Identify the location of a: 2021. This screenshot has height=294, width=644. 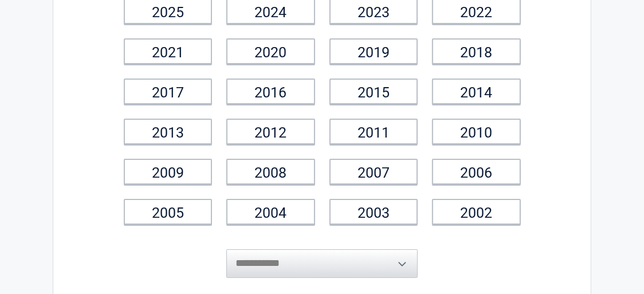
(168, 51).